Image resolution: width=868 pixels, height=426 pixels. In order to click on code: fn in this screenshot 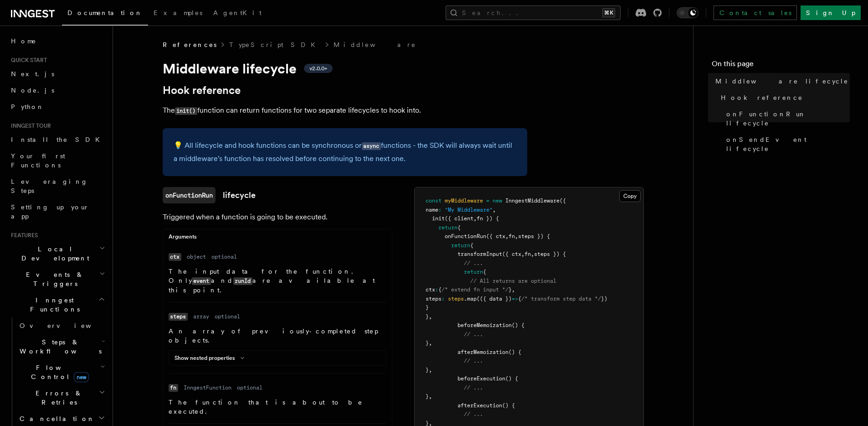, I will do `click(173, 388)`.